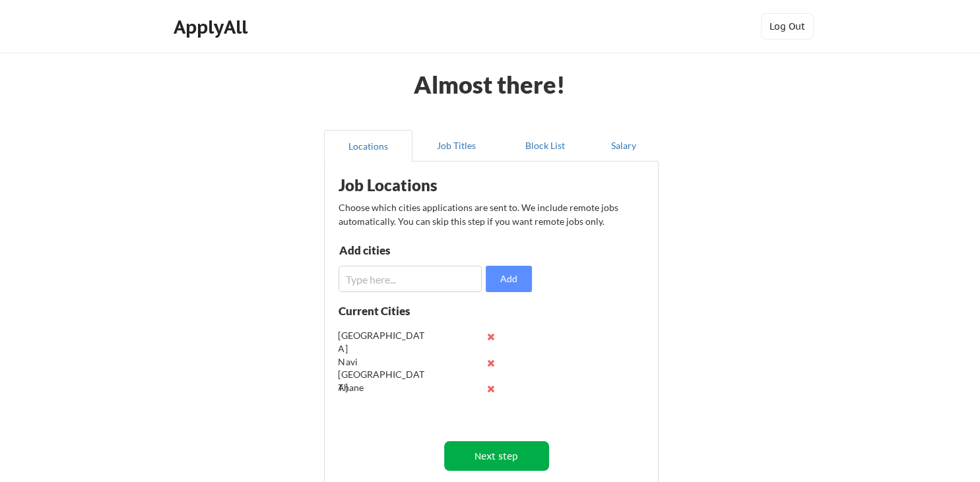 The image size is (980, 482). Describe the element at coordinates (545, 145) in the screenshot. I see `button: Block List` at that location.